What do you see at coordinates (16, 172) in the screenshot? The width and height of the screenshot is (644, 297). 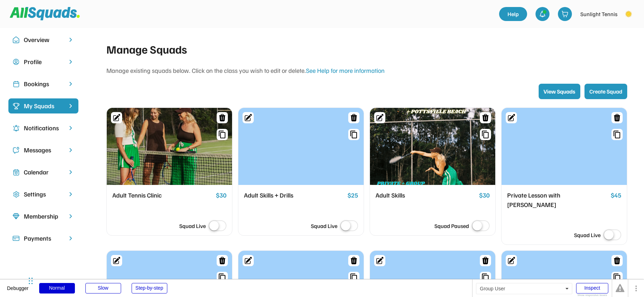 I see `img: Icon%20copy%207.svg` at bounding box center [16, 172].